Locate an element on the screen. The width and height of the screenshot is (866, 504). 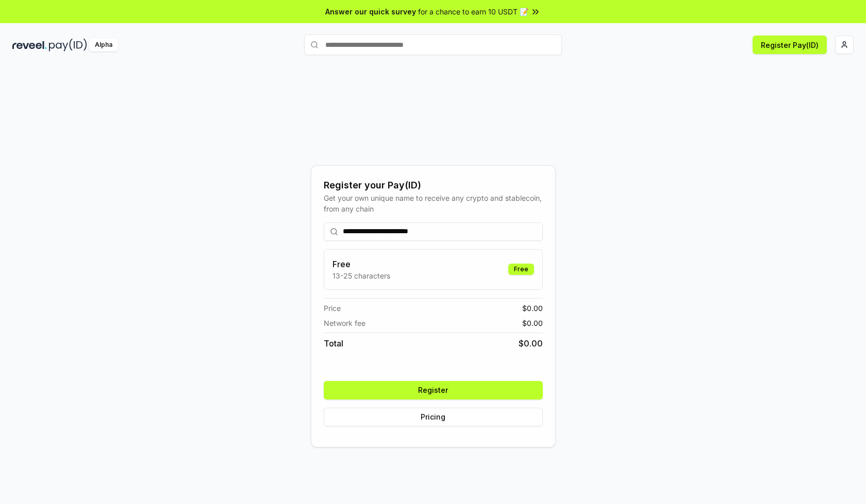
span: Total is located at coordinates (333, 344).